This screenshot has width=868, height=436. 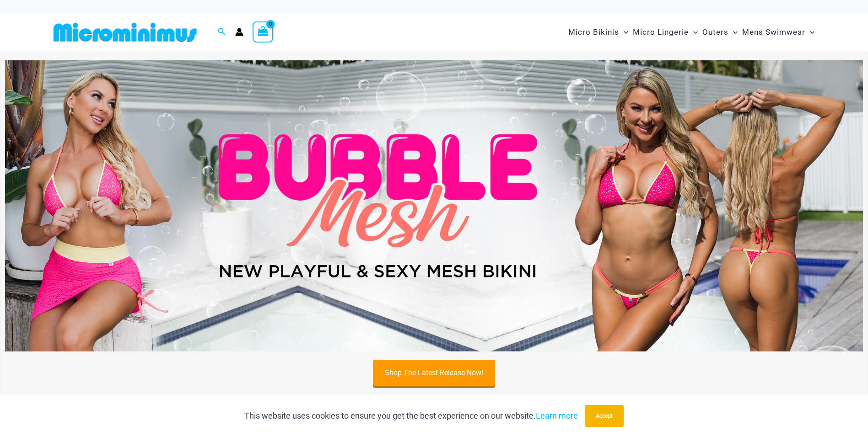 What do you see at coordinates (411, 416) in the screenshot?
I see `p: This website uses cookies to ensure you get the best experience on our website.` at bounding box center [411, 416].